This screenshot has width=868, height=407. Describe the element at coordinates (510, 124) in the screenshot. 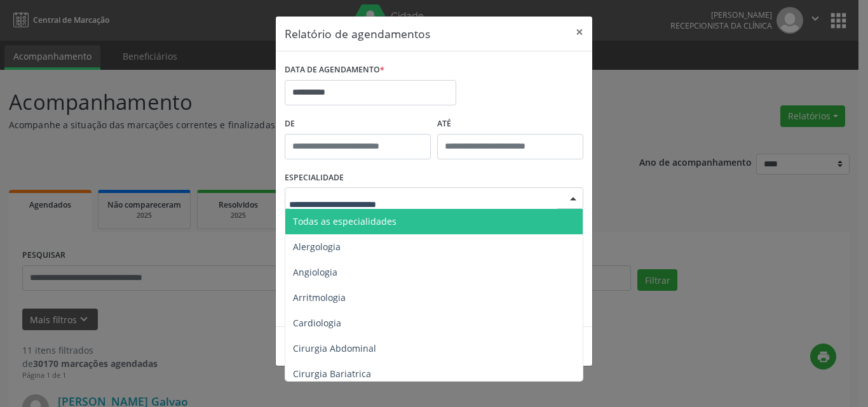

I see `label: ATÉ` at that location.